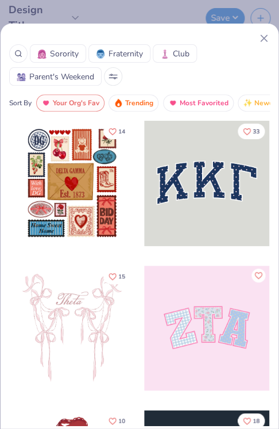  I want to click on span: Trending, so click(139, 103).